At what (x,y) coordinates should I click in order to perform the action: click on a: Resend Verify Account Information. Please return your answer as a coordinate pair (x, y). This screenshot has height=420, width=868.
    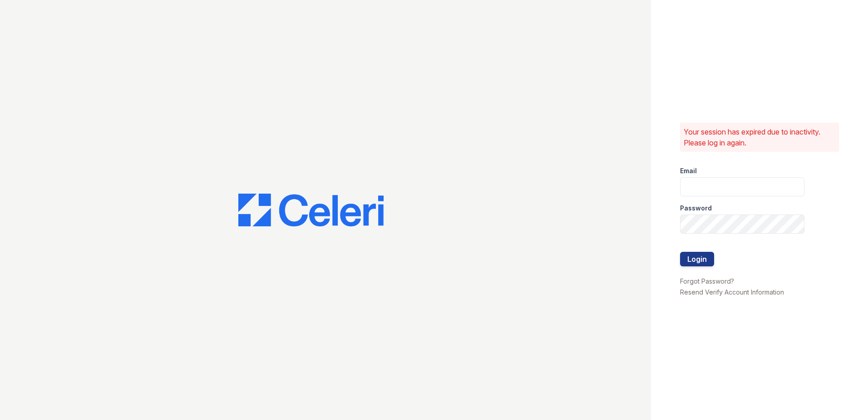
    Looking at the image, I should click on (732, 291).